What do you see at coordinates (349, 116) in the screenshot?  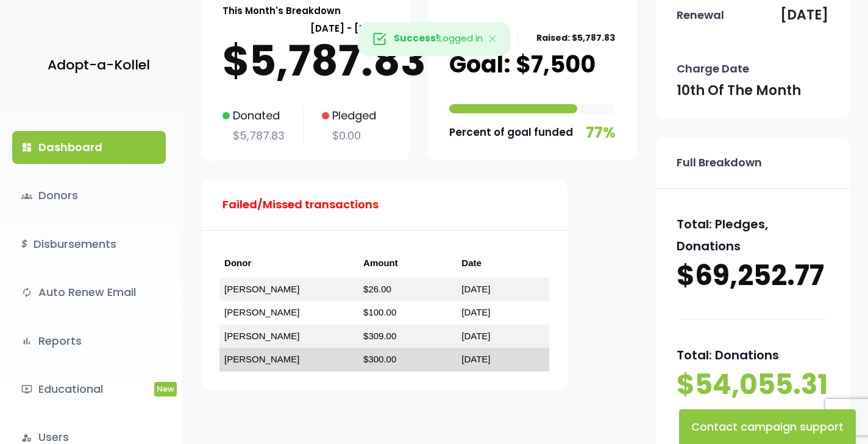 I see `p: Pledged` at bounding box center [349, 116].